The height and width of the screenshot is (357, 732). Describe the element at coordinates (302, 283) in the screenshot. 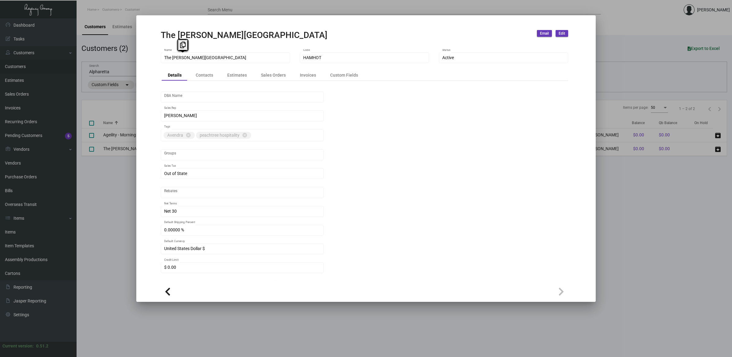

I see `span: Account On Hold` at that location.